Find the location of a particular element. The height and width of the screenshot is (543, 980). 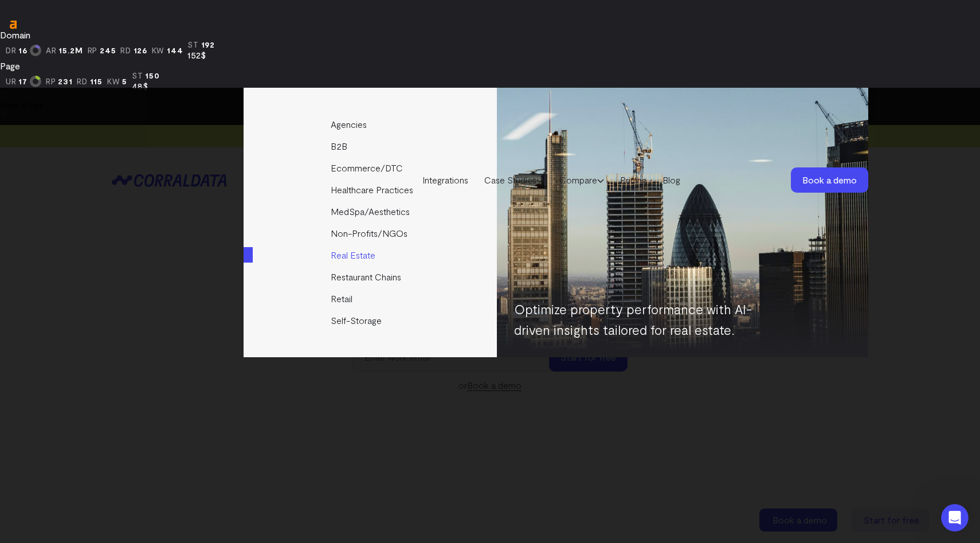

a: st192 is located at coordinates (201, 45).